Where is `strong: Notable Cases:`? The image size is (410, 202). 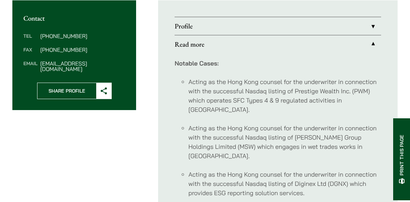
strong: Notable Cases: is located at coordinates (196, 63).